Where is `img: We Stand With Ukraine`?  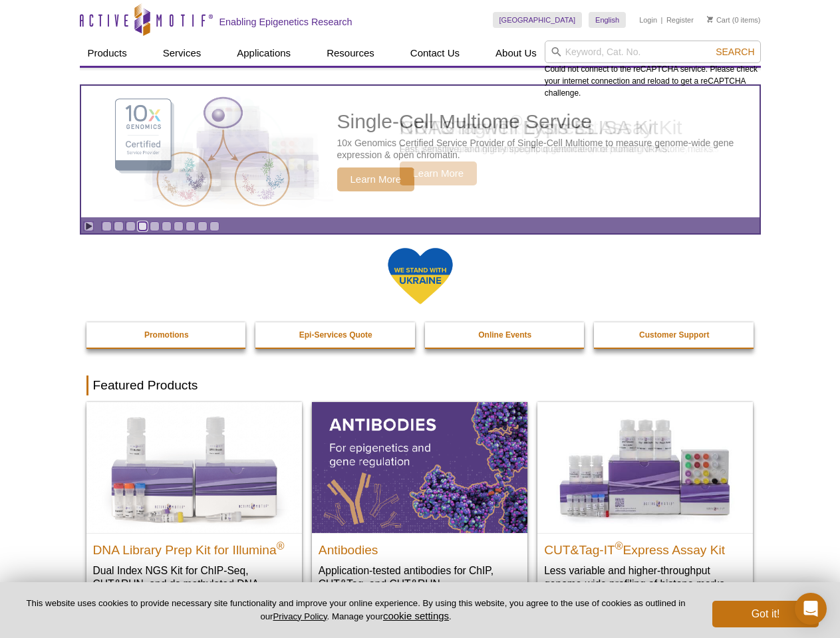
img: We Stand With Ukraine is located at coordinates (420, 276).